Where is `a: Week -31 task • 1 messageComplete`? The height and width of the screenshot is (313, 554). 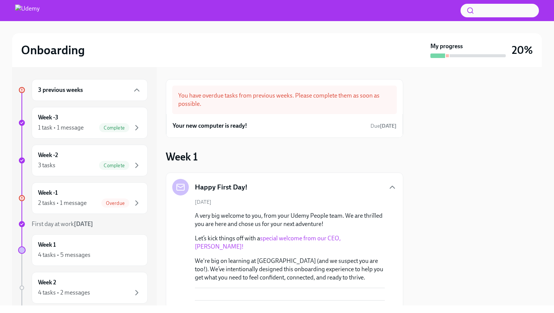
a: Week -31 task • 1 messageComplete is located at coordinates (83, 123).